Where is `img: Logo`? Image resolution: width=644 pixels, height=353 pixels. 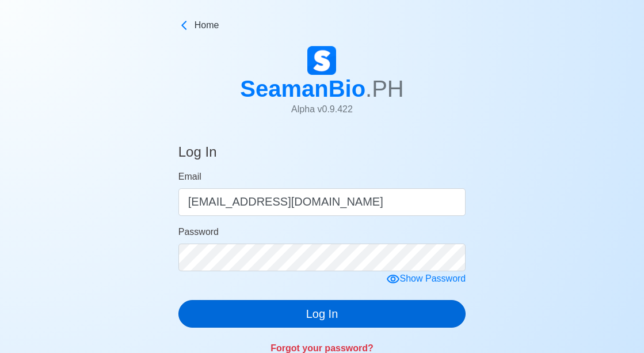 img: Logo is located at coordinates (322, 61).